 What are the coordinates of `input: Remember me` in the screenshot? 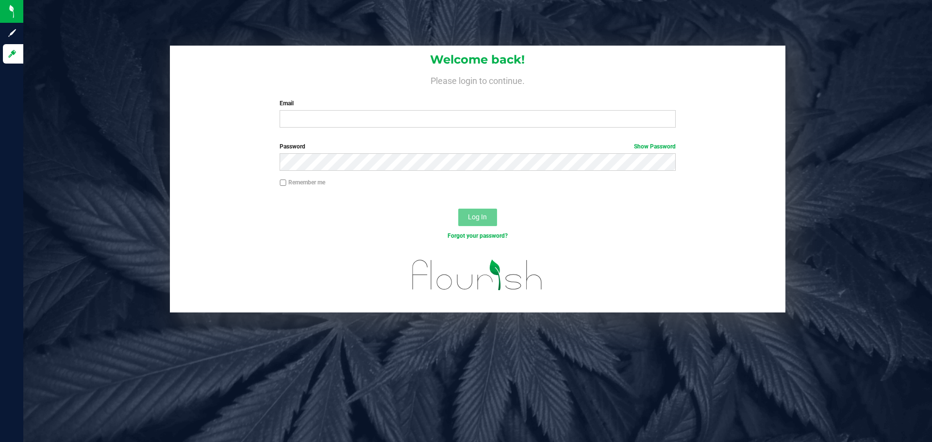 It's located at (283, 183).